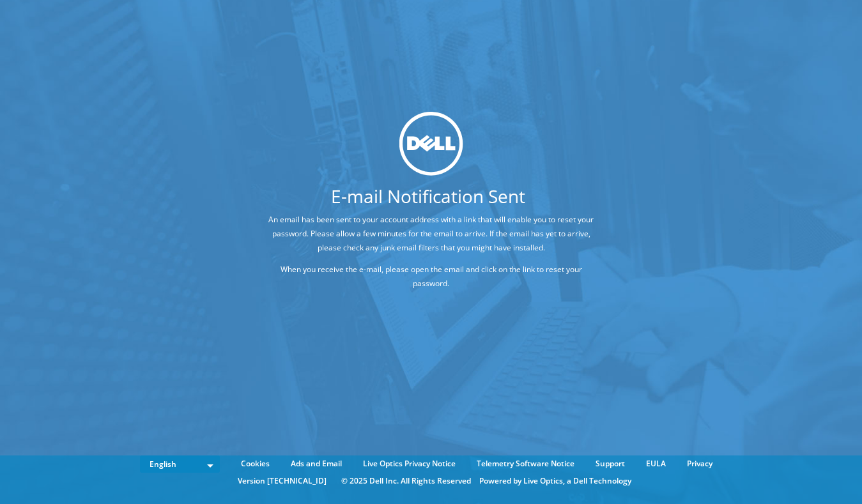  What do you see at coordinates (427, 196) in the screenshot?
I see `h1: E-mail Notification Sent` at bounding box center [427, 196].